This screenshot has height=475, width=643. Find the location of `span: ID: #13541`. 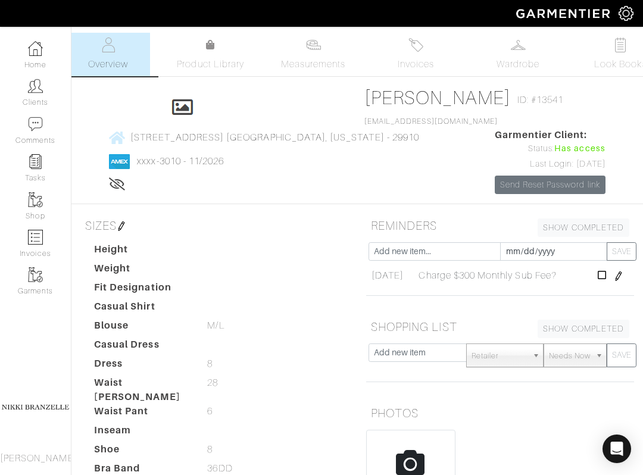

span: ID: #13541 is located at coordinates (541, 100).